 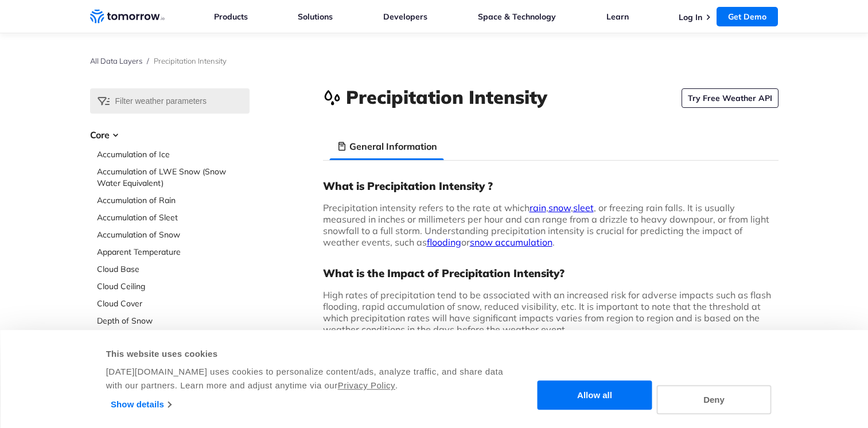 I want to click on a: Accumulation of LWE Snow (Snow Water Equivalent), so click(x=173, y=178).